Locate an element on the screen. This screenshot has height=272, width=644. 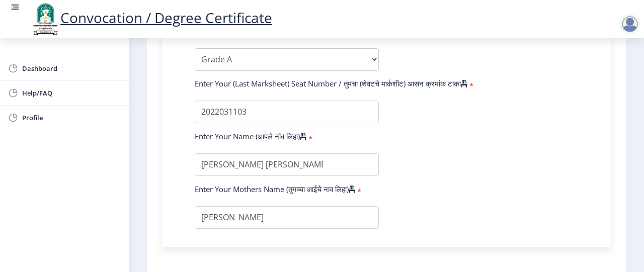
label: Enter Your (Last Marksheet) Seat Number / तुमचा (शेवटचे मार्कशीट) आसन क्रमांक टाका is located at coordinates (331, 84).